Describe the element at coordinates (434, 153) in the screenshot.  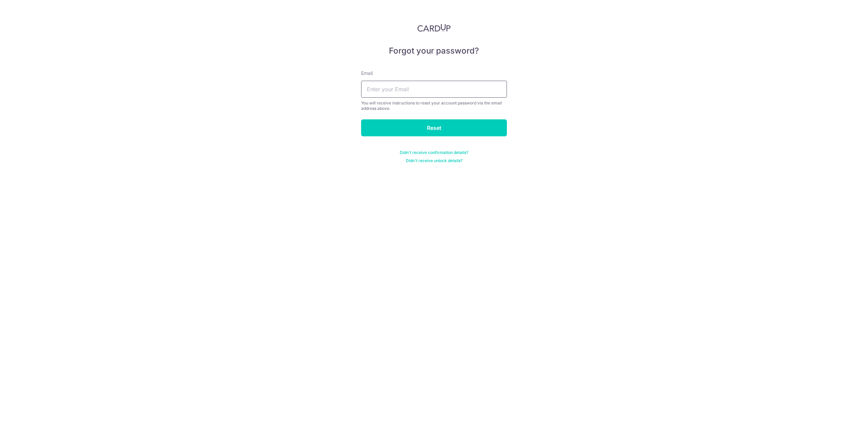
I see `a: Didn't receive confirmation details?` at that location.